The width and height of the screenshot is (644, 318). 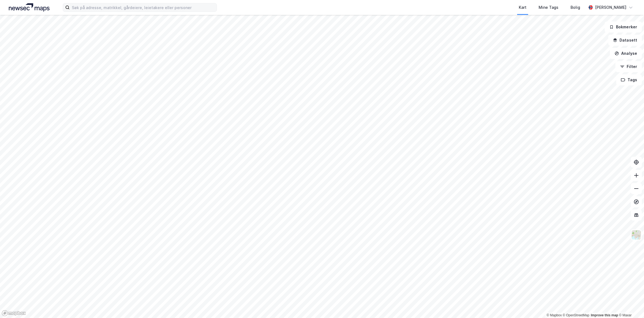 I want to click on input: Søk på adresse, matrikkel, gårdeiere, leietakere eller personer, so click(x=143, y=7).